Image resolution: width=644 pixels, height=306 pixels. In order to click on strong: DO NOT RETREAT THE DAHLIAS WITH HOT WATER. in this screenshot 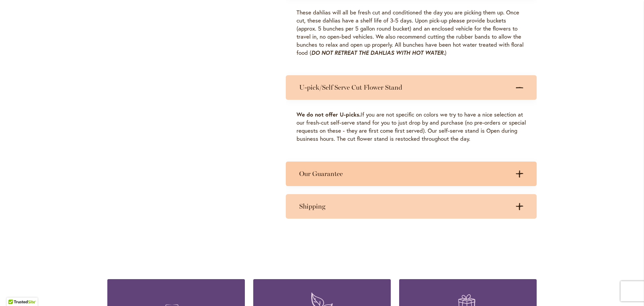, I will do `click(378, 52)`.